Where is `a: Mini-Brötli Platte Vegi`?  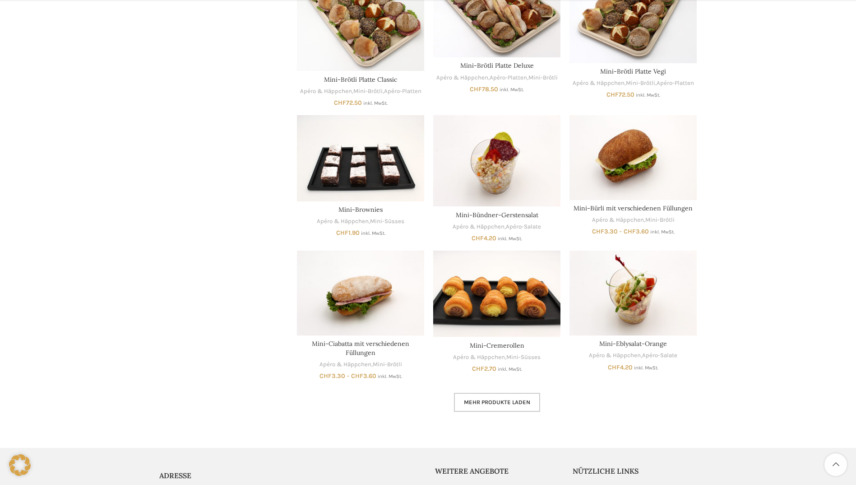 a: Mini-Brötli Platte Vegi is located at coordinates (633, 71).